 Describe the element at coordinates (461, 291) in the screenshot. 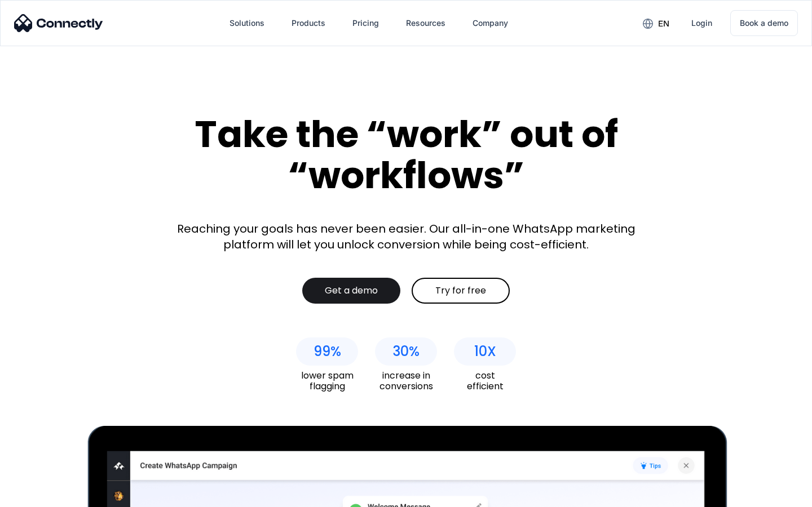

I see `div: Try for free` at that location.